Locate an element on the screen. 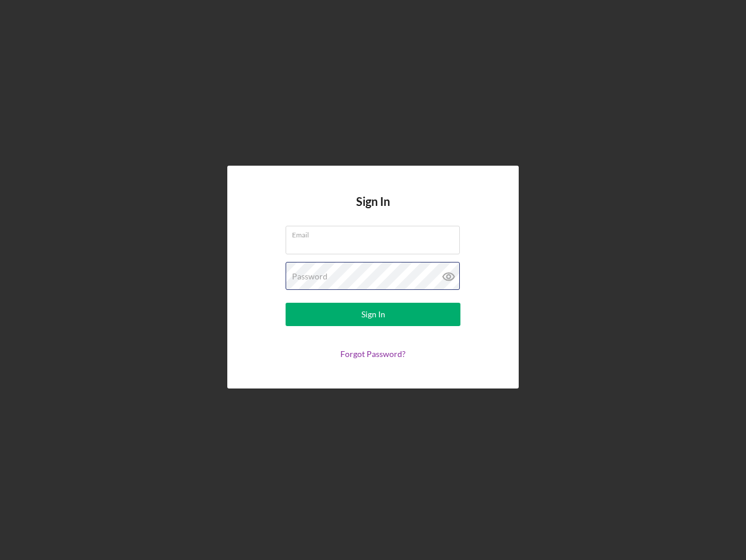  label: Email is located at coordinates (376, 233).